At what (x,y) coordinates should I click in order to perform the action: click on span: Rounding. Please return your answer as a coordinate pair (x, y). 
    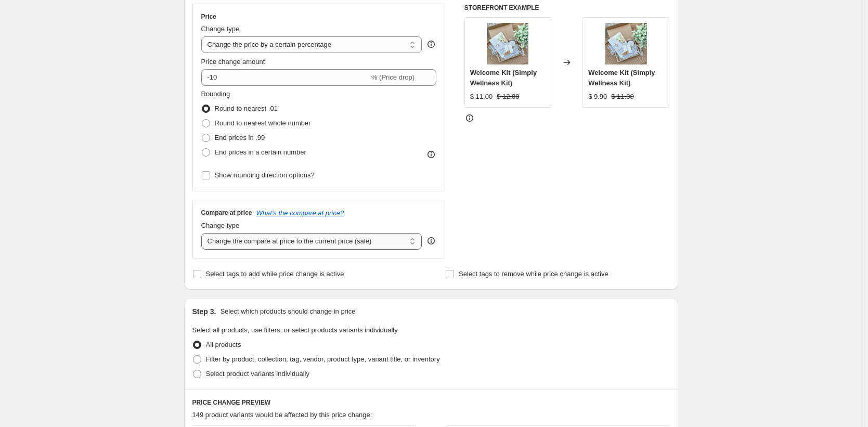
    Looking at the image, I should click on (216, 93).